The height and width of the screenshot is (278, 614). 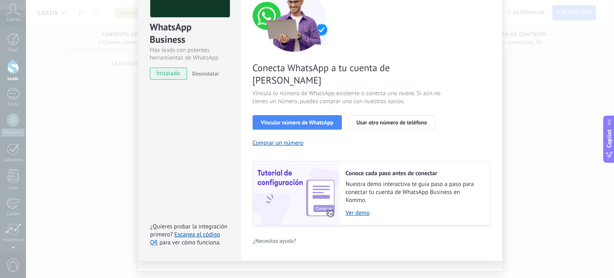 I want to click on span: instalado, so click(x=168, y=74).